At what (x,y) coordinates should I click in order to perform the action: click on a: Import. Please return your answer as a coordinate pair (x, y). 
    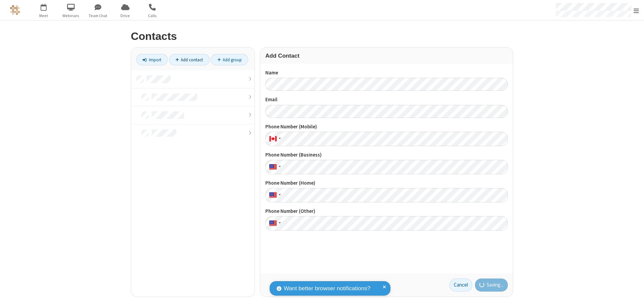
    Looking at the image, I should click on (152, 59).